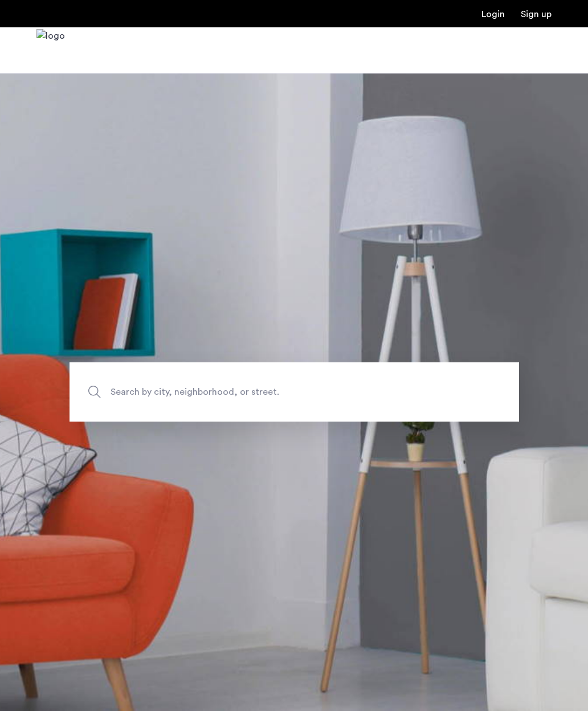 Image resolution: width=588 pixels, height=711 pixels. I want to click on a: Registration, so click(536, 14).